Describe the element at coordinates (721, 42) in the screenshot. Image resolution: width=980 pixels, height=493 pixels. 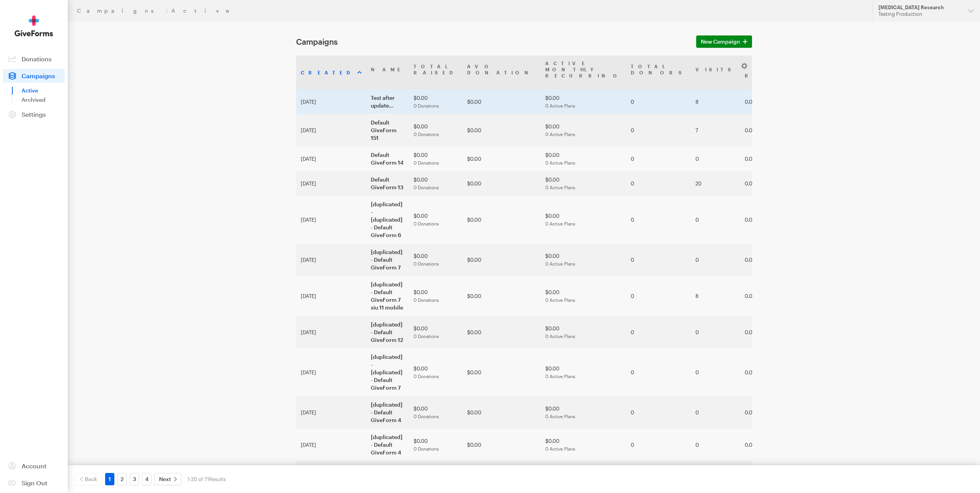
I see `span: New Campaign` at that location.